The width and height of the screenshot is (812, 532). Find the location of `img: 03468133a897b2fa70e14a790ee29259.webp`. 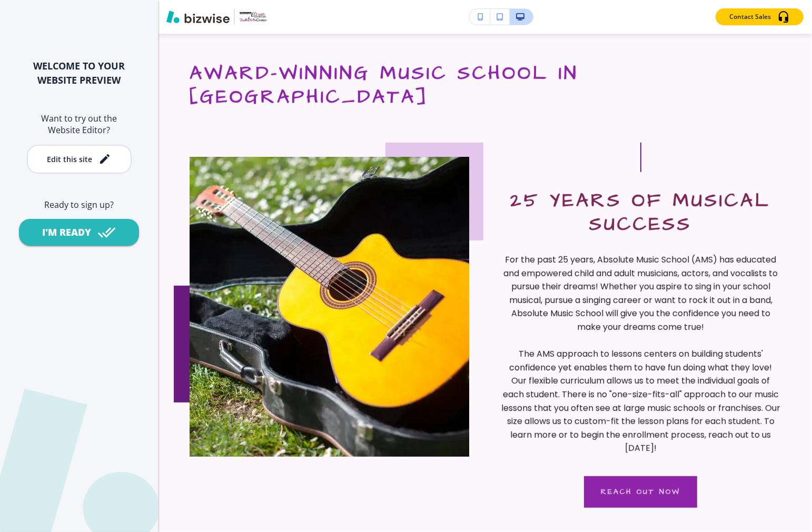

img: 03468133a897b2fa70e14a790ee29259.webp is located at coordinates (329, 307).